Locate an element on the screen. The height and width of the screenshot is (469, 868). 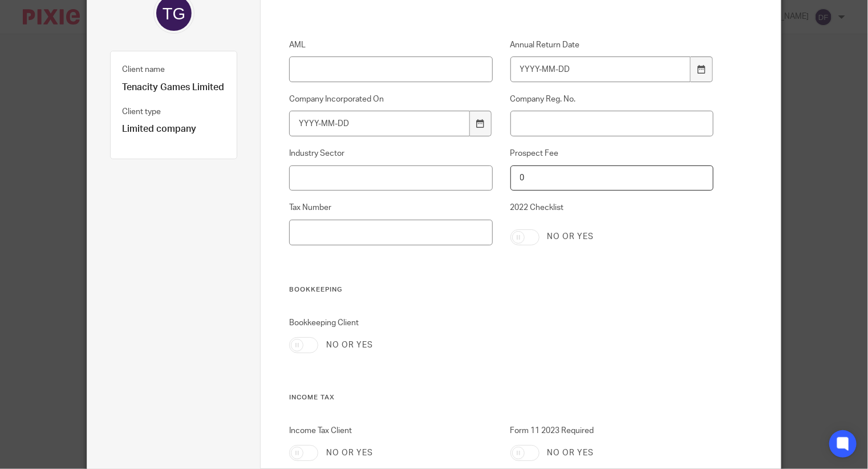
label: Industry Sector is located at coordinates (391, 153).